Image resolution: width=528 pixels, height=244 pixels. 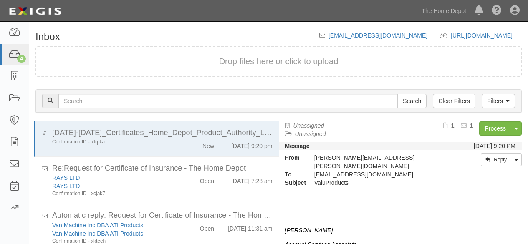 I want to click on strong: Subject, so click(x=293, y=183).